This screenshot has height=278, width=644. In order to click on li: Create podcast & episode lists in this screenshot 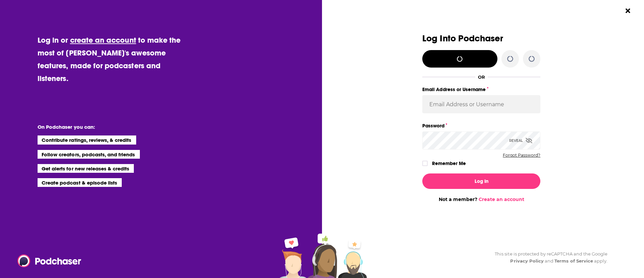, I will do `click(79, 182)`.